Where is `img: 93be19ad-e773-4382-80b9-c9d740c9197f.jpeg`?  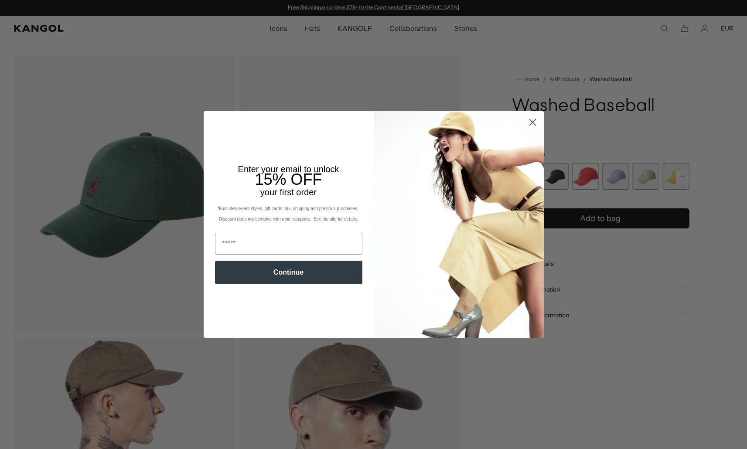
img: 93be19ad-e773-4382-80b9-c9d740c9197f.jpeg is located at coordinates (458, 224).